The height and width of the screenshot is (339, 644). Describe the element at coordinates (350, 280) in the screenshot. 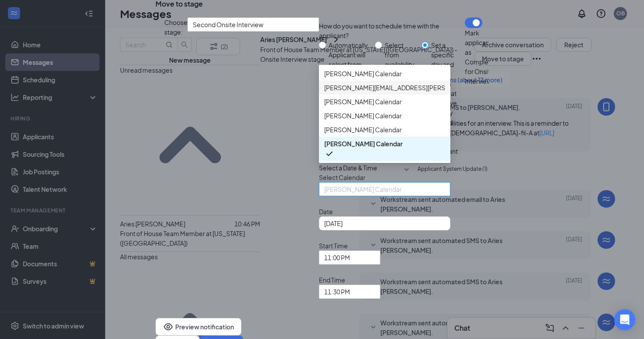

I see `span: End Time` at that location.